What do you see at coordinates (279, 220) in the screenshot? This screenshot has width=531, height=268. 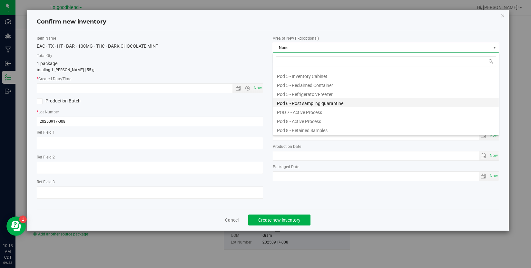 I see `button: Create new inventory` at bounding box center [279, 220].